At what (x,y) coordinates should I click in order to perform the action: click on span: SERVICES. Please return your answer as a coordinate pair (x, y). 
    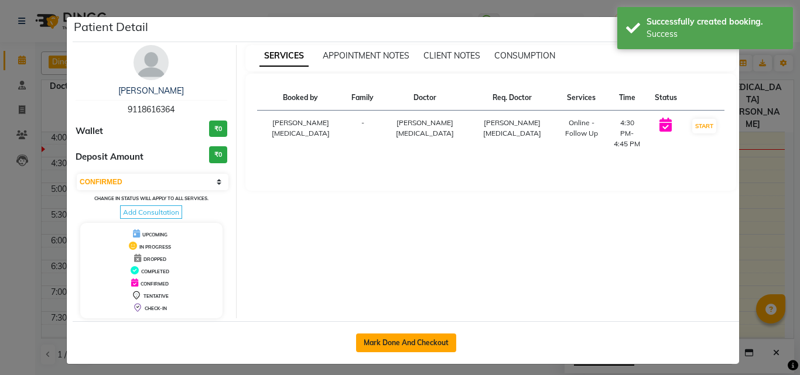
    Looking at the image, I should click on (284, 56).